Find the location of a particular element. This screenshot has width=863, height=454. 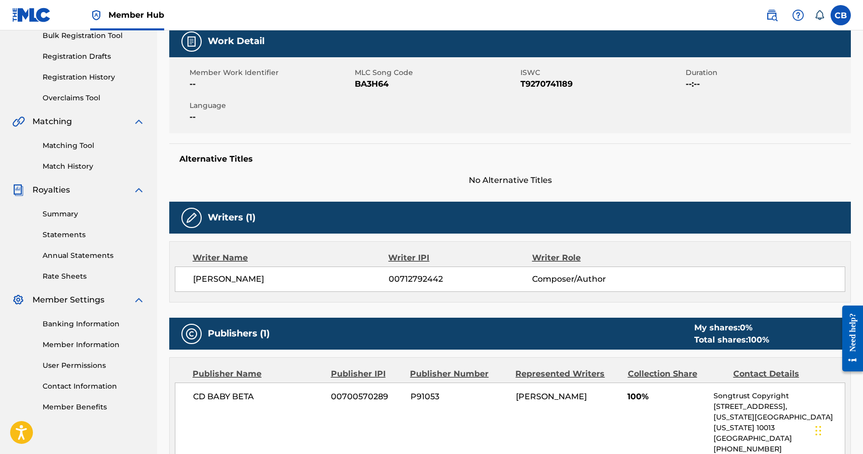

a: Rate Sheets is located at coordinates (94, 276).